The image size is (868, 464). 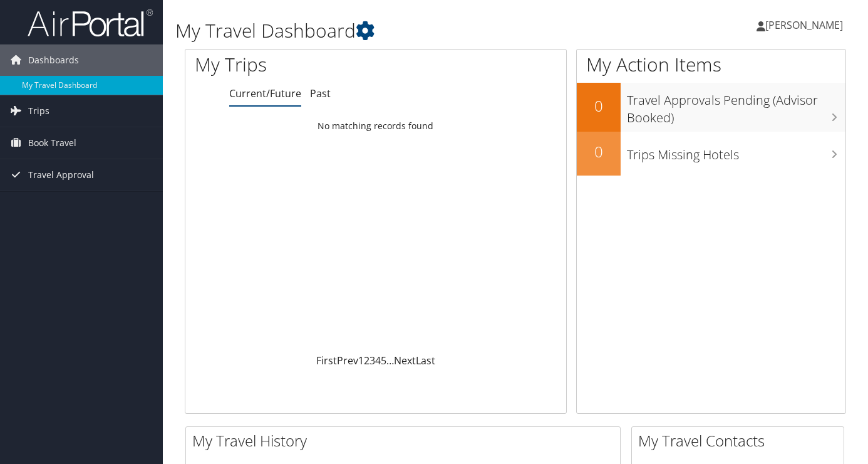 What do you see at coordinates (711, 64) in the screenshot?
I see `h1: My Action Items` at bounding box center [711, 64].